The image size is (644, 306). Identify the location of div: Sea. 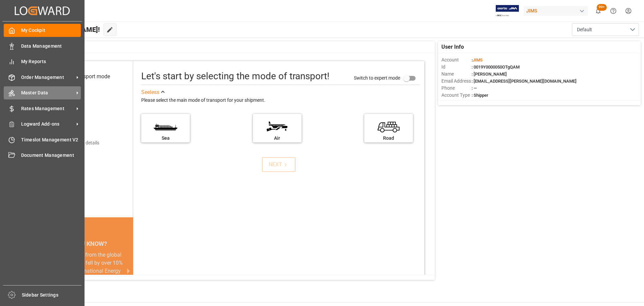
(165, 138).